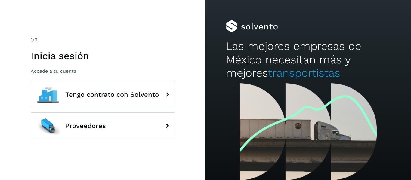 The width and height of the screenshot is (411, 180). What do you see at coordinates (308, 60) in the screenshot?
I see `h2: Las mejores empresas de México necesitan más y mejores` at bounding box center [308, 60].